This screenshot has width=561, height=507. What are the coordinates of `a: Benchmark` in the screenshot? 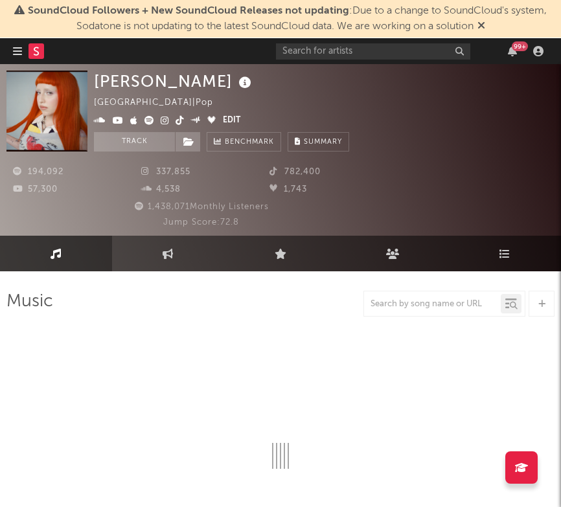 It's located at (244, 142).